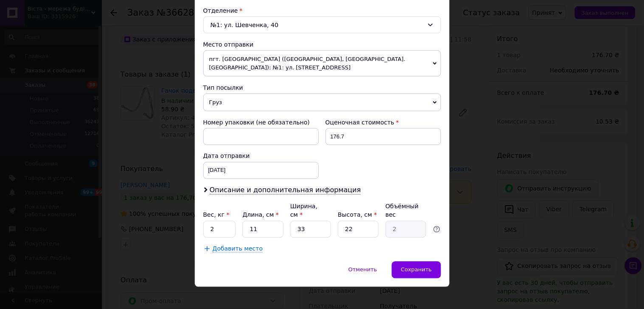  What do you see at coordinates (238, 249) in the screenshot?
I see `span: Добавить место` at bounding box center [238, 249].